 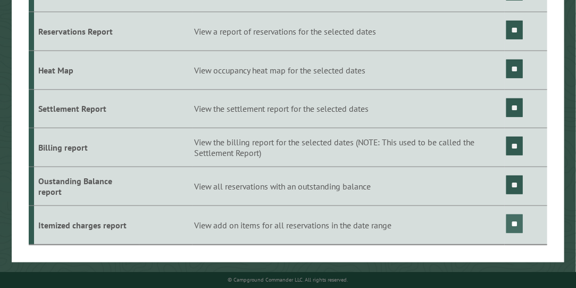 What do you see at coordinates (349, 147) in the screenshot?
I see `td: View the billing report for the selected dates (NOTE: This used to be called the Settlement Report)` at bounding box center [349, 147].